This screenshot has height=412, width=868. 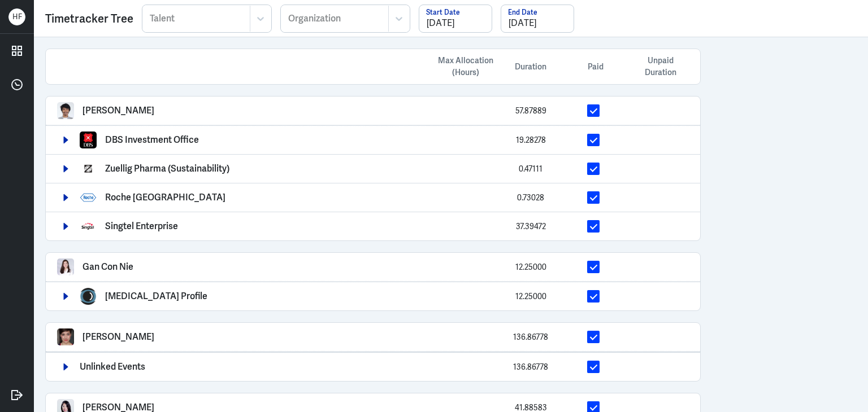 What do you see at coordinates (531, 227) in the screenshot?
I see `span: 37.39472` at bounding box center [531, 227].